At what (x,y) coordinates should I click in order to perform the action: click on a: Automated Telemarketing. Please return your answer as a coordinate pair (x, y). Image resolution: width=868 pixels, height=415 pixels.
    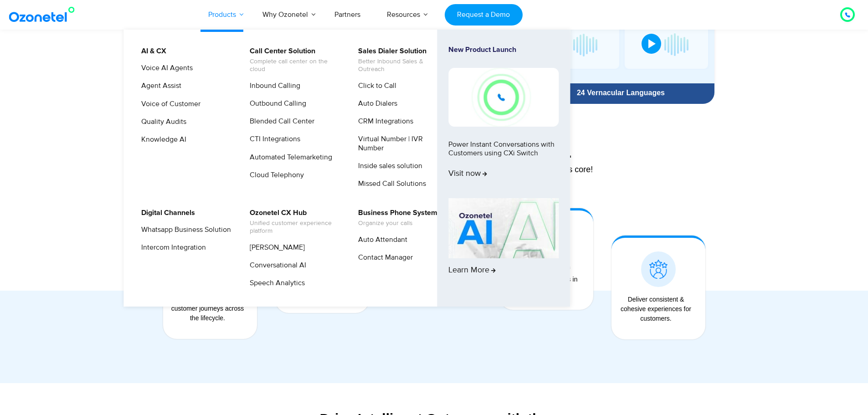
    Looking at the image, I should click on (288, 157).